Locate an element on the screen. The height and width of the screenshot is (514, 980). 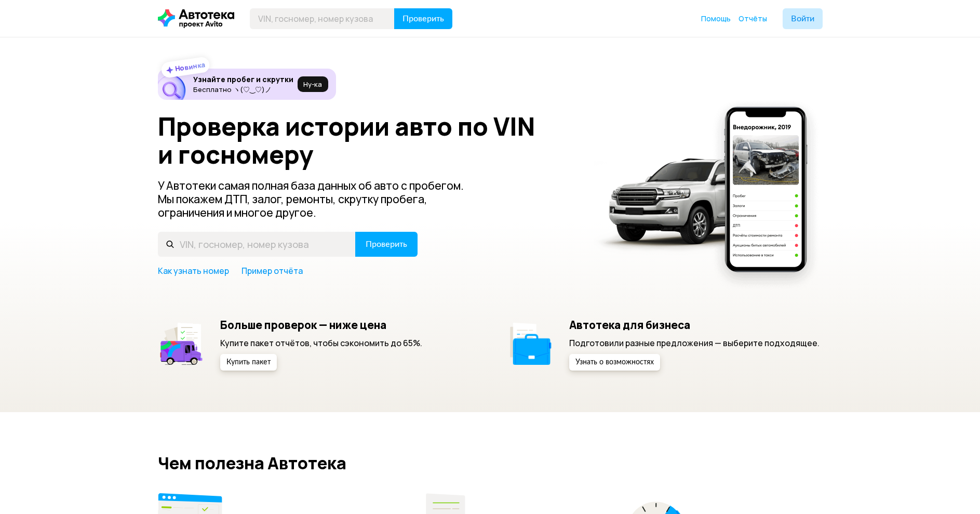
span: Купить пакет is located at coordinates (248, 362).